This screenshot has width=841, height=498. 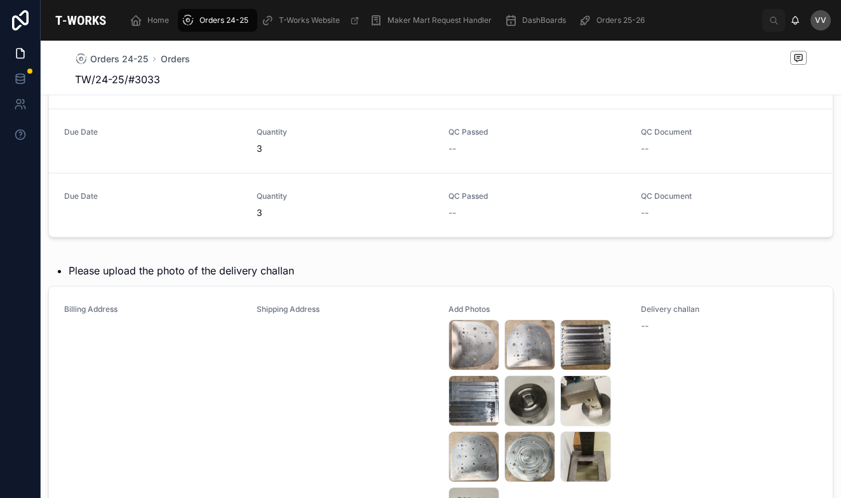 I want to click on img: App logo, so click(x=81, y=20).